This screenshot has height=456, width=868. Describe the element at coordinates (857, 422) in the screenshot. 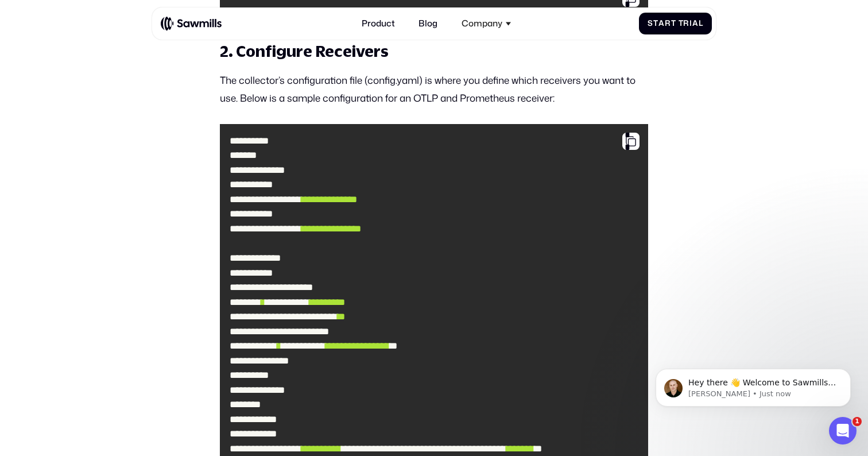

I see `span: 1` at that location.